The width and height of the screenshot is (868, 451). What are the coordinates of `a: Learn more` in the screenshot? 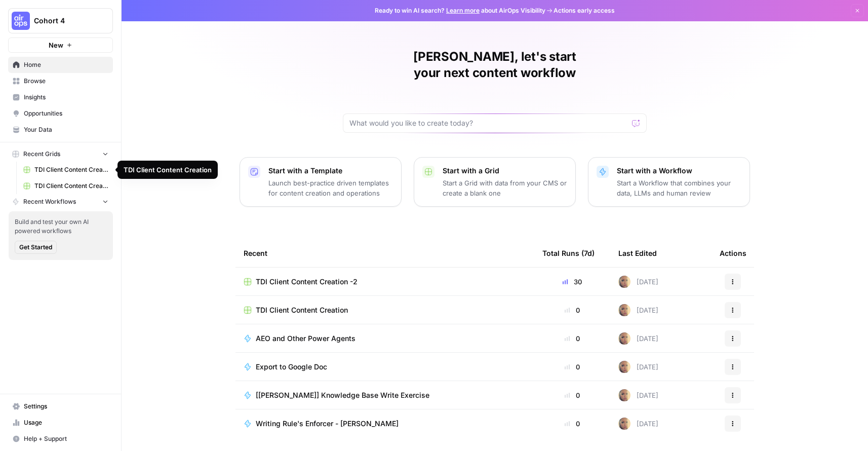 It's located at (463, 10).